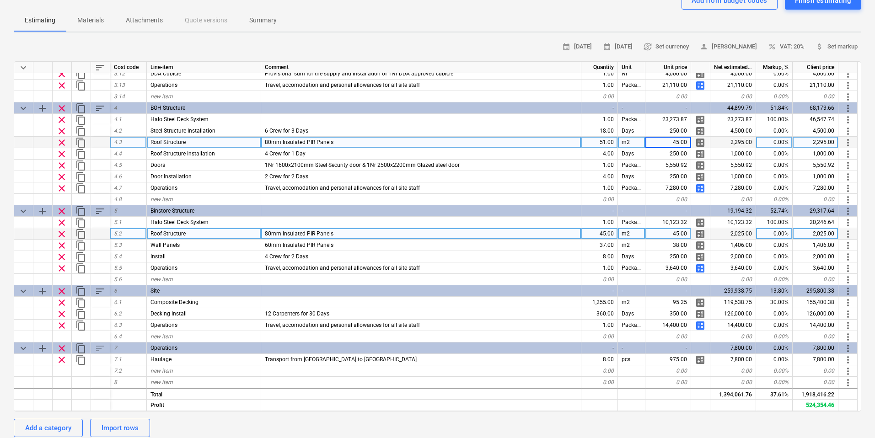 Image resolution: width=875 pixels, height=438 pixels. Describe the element at coordinates (668, 245) in the screenshot. I see `div: 38.00` at that location.